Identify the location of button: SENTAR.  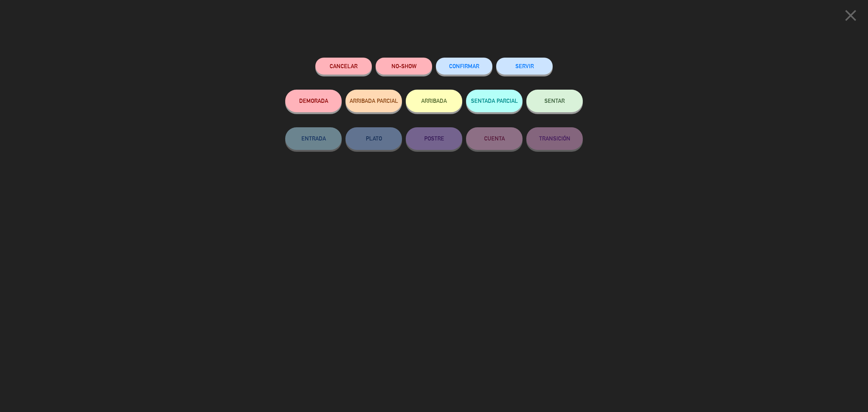
(555, 101).